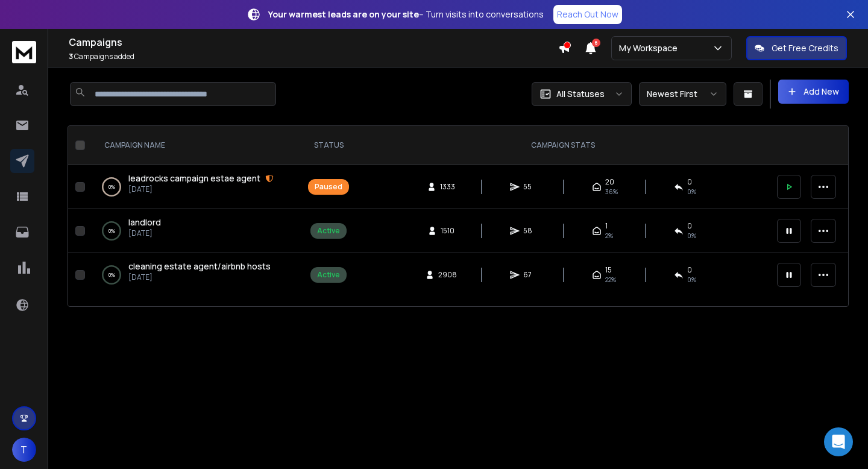 The height and width of the screenshot is (469, 868). I want to click on a: leadrocks campaign estae agent, so click(194, 178).